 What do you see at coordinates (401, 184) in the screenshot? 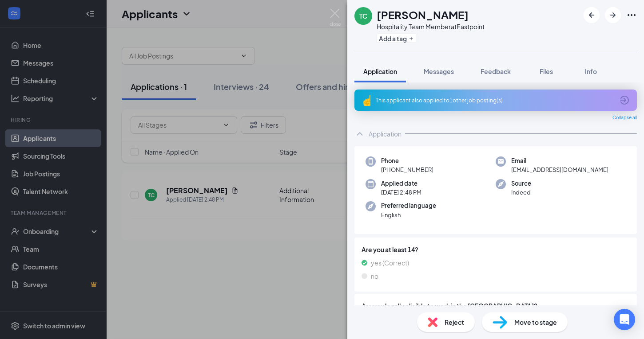
I see `span: Applied date` at bounding box center [401, 184].